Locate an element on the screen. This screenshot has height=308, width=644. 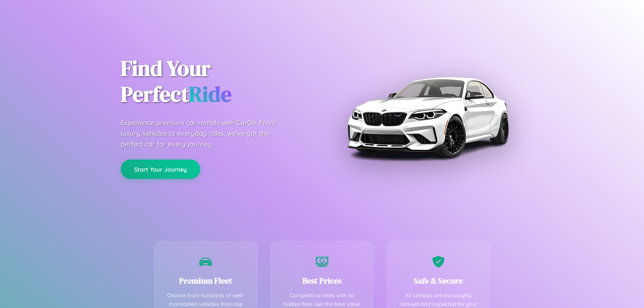
p: Experience premium car rentals with CarGo. From luxury vehicles to everyday rides, we've got the ... is located at coordinates (204, 133).